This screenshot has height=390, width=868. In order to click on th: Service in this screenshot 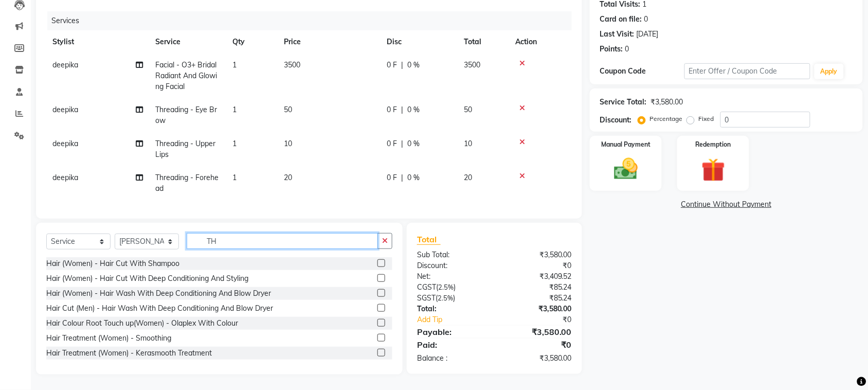, I will do `click(188, 41)`.